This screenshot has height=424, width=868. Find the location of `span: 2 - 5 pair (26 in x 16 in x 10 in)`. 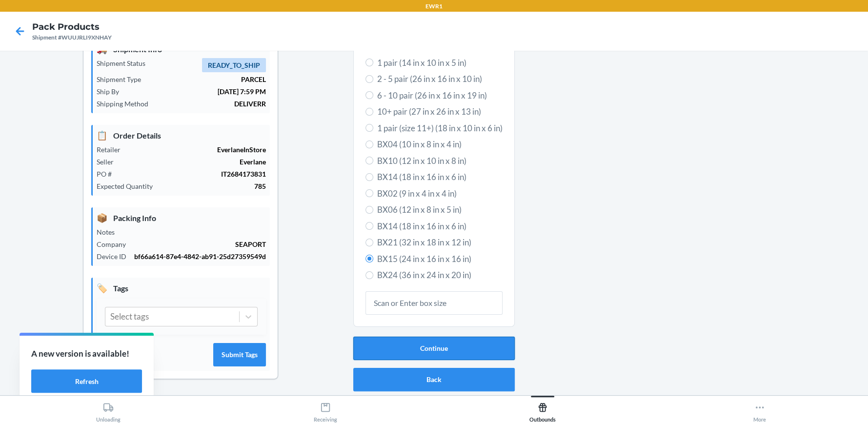

span: 2 - 5 pair (26 in x 16 in x 10 in) is located at coordinates (439, 79).